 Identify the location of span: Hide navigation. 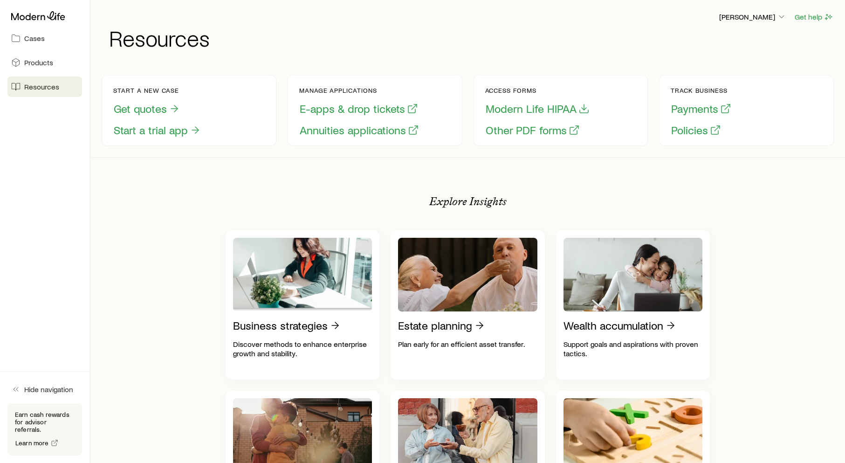
(48, 389).